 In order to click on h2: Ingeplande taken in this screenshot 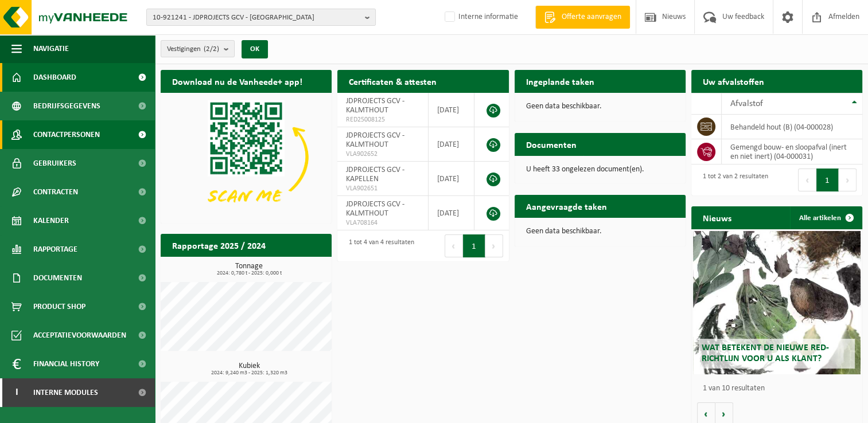, I will do `click(560, 81)`.